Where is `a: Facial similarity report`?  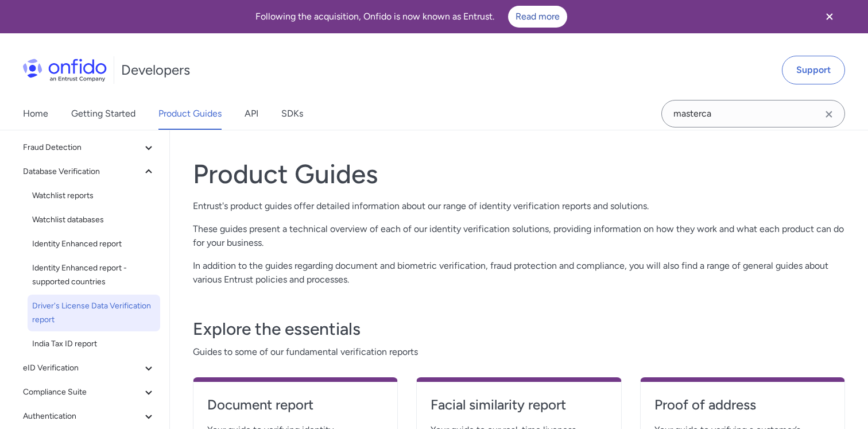 a: Facial similarity report is located at coordinates (518, 410).